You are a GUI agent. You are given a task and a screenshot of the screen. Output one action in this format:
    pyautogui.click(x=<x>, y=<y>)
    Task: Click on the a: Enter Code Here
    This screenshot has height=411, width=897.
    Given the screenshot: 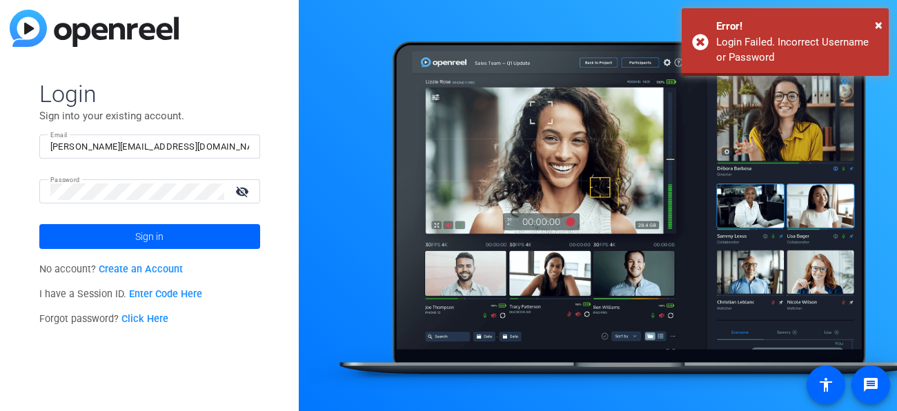 What is the action you would take?
    pyautogui.click(x=166, y=294)
    